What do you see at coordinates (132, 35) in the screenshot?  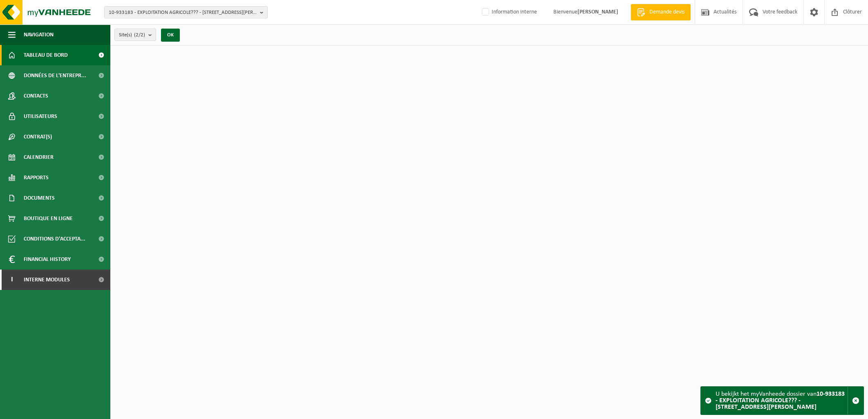 I see `span: Site(s)` at bounding box center [132, 35].